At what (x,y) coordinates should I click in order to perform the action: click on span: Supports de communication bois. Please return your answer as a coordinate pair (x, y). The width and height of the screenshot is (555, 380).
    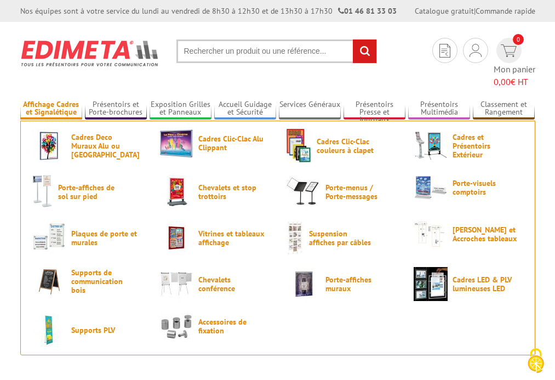
    Looking at the image, I should click on (104, 281).